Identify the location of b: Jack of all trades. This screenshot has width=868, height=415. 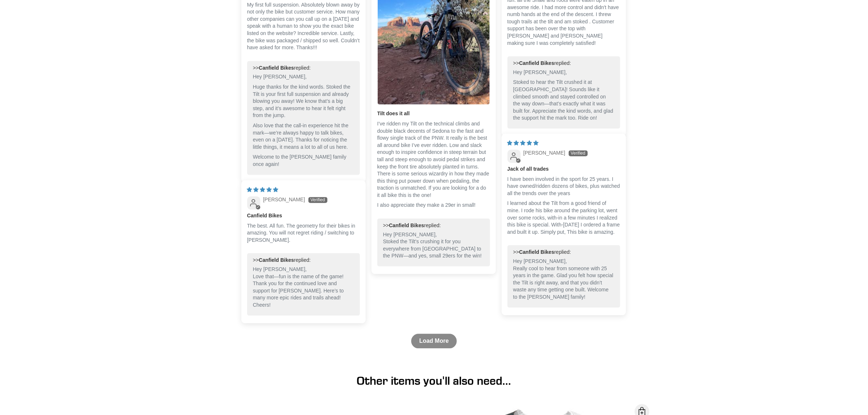
(564, 169).